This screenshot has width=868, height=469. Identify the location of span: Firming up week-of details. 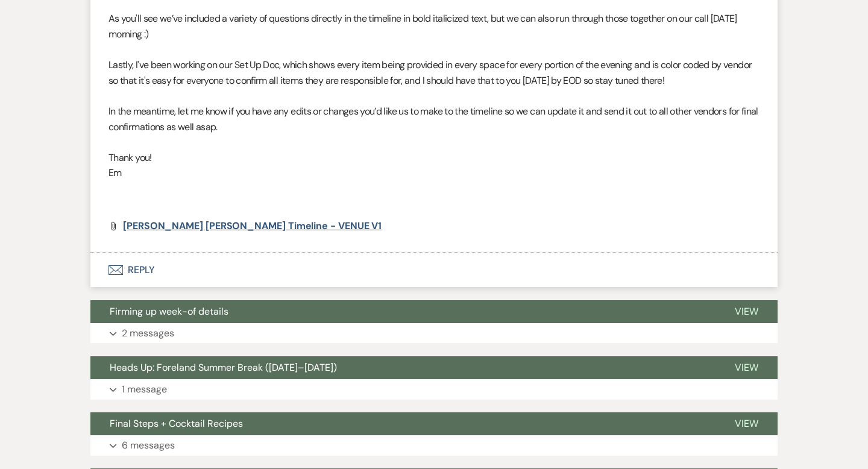
(169, 311).